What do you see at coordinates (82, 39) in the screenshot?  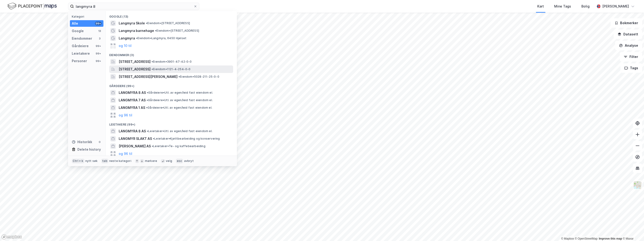 I see `div: Eiendommer` at bounding box center [82, 39].